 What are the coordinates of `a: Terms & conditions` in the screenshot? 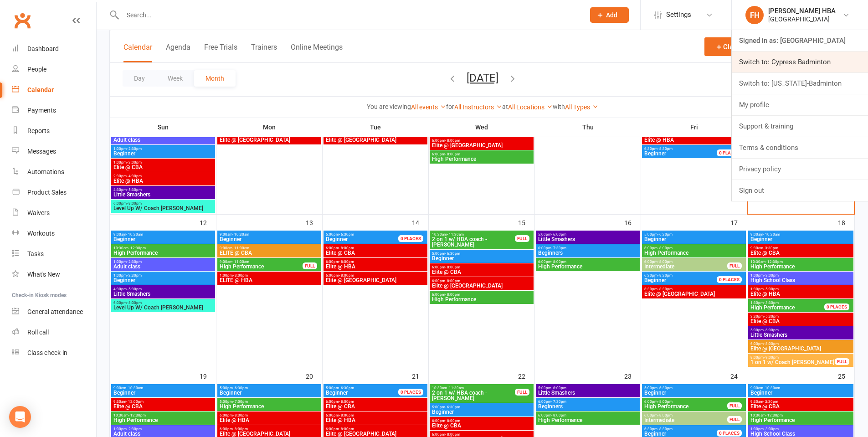 It's located at (800, 148).